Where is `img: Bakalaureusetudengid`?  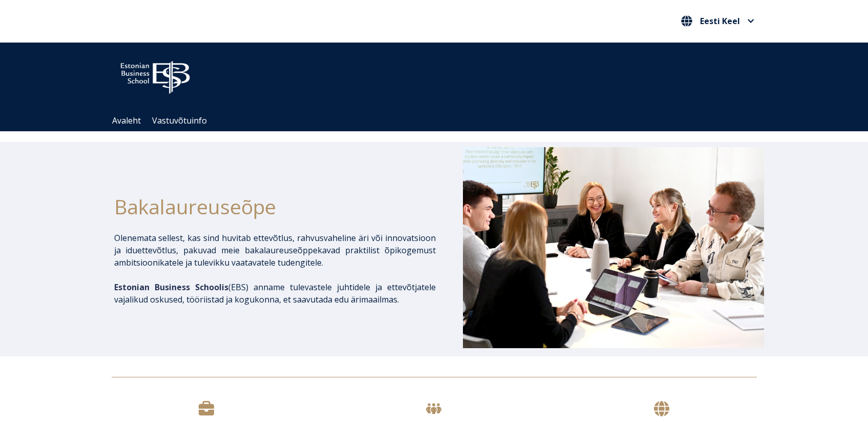
img: Bakalaureusetudengid is located at coordinates (613, 248).